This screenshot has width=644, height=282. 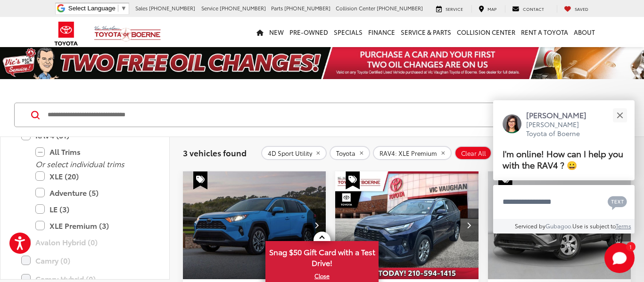 I want to click on a: Service, so click(x=449, y=9).